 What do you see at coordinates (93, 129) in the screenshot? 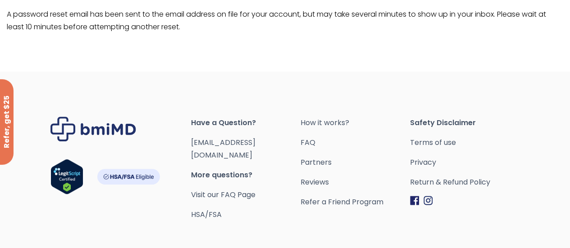
I see `img: Brand Logo` at bounding box center [93, 129].